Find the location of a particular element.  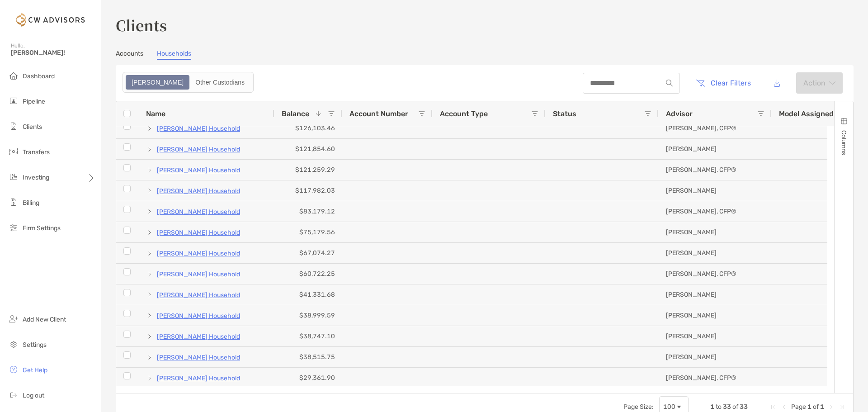

span: Dashboard is located at coordinates (39, 76).